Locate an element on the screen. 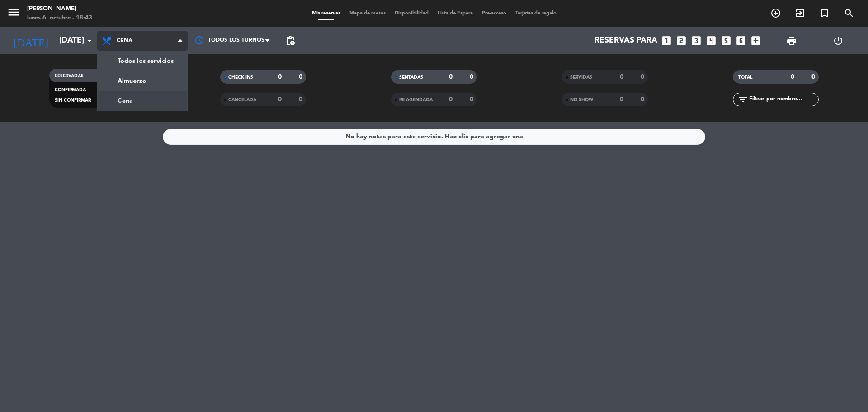 This screenshot has width=868, height=412. i: add_circle_outline is located at coordinates (776, 13).